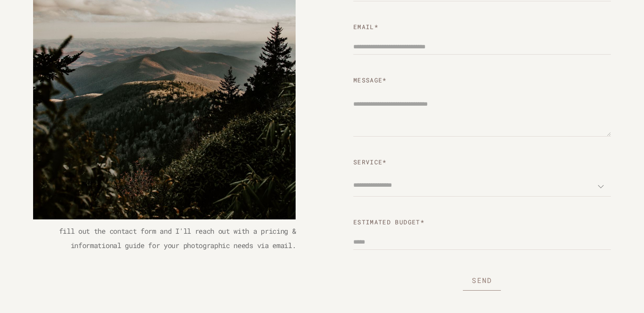  What do you see at coordinates (482, 280) in the screenshot?
I see `span: send` at bounding box center [482, 280].